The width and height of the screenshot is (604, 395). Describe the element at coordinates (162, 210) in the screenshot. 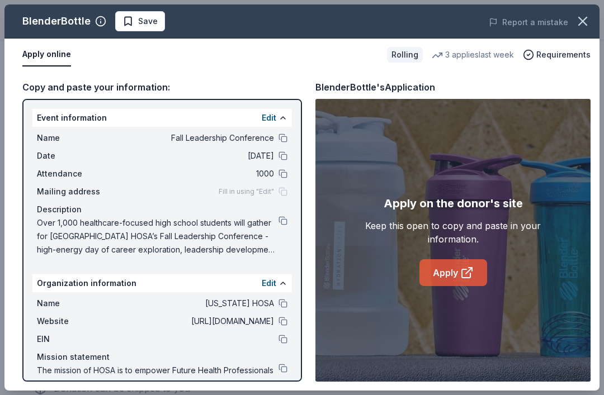

I see `div: Description` at that location.